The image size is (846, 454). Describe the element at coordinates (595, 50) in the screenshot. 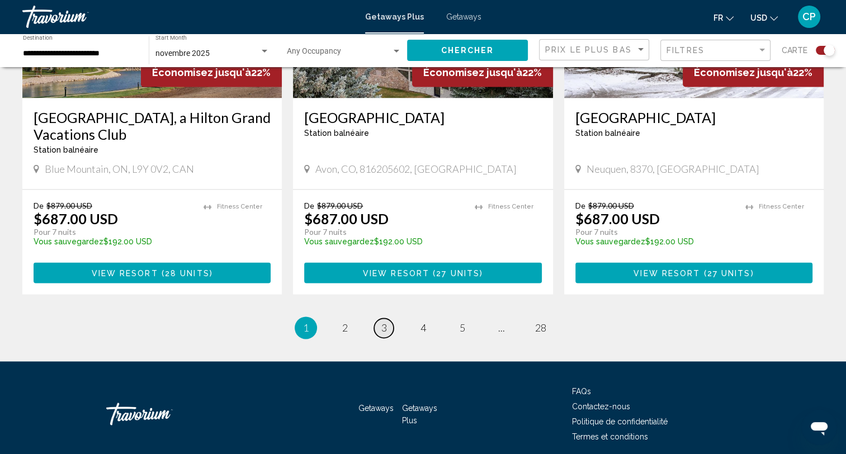

I see `mat-select: Sort by` at that location.